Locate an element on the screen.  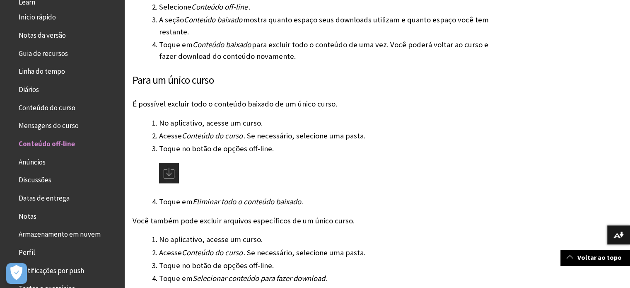
li: Toque em para excluir todo o conteúdo de uma vez. Você poderá voltar ao curso e fazer download do... is located at coordinates (329, 51).